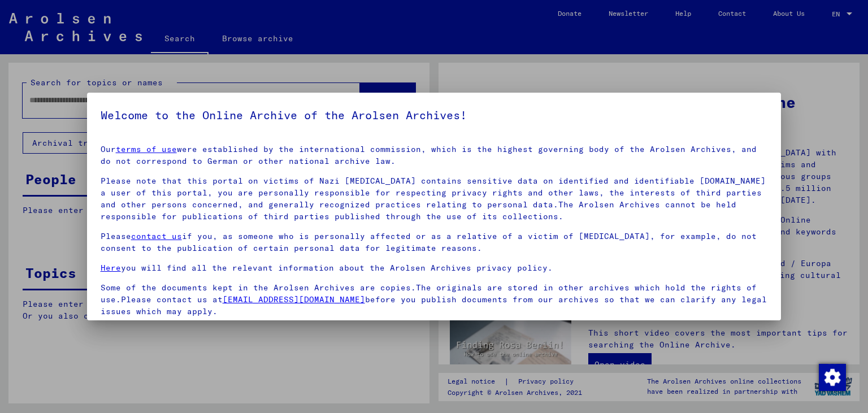  I want to click on p: you will find all the relevant information about the Arolsen Archives privacy policy., so click(434, 267).